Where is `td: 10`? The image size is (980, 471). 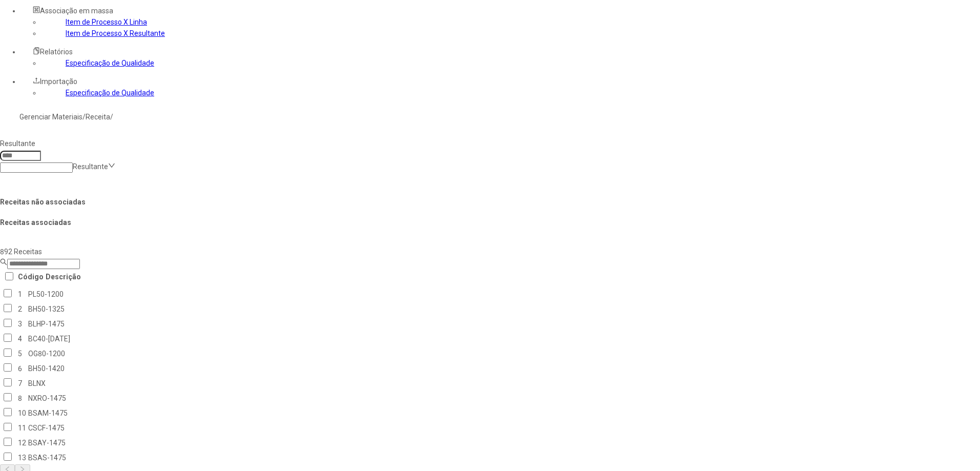 td: 10 is located at coordinates (22, 413).